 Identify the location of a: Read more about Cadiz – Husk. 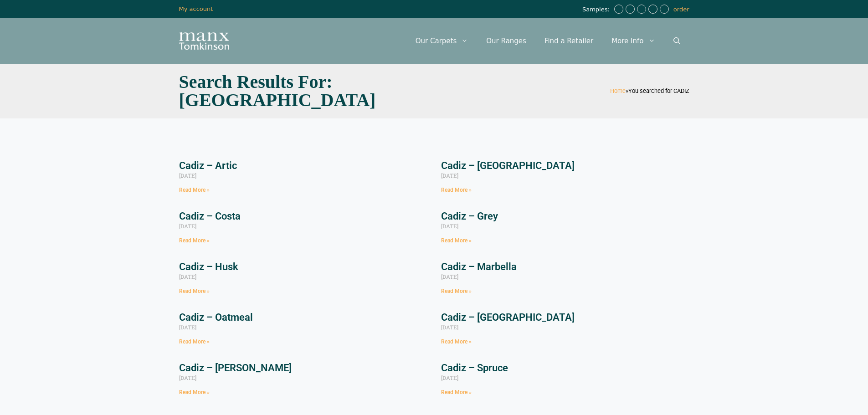
(194, 292).